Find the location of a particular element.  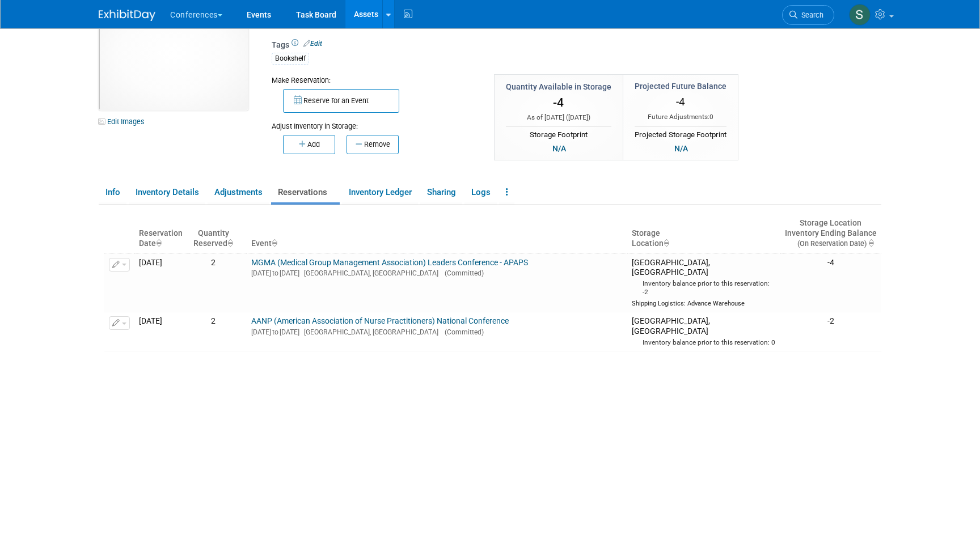

th: ReservationDate : activate to sort column ascending is located at coordinates (161, 234).